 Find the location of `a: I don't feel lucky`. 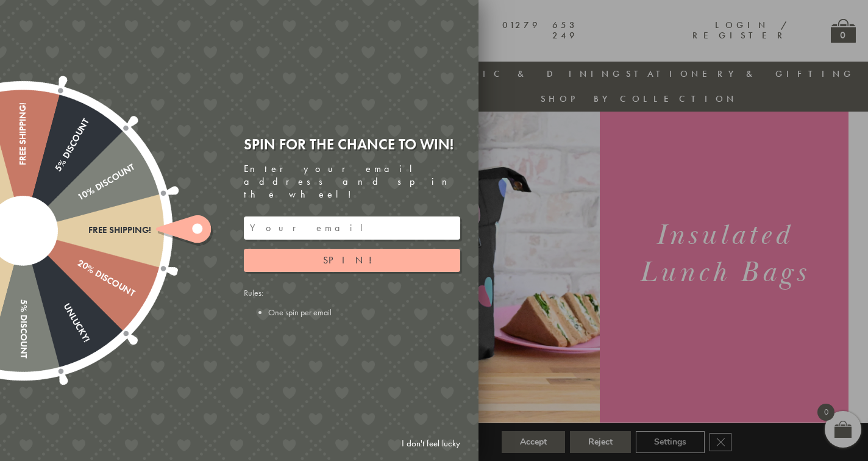

a: I don't feel lucky is located at coordinates (431, 443).